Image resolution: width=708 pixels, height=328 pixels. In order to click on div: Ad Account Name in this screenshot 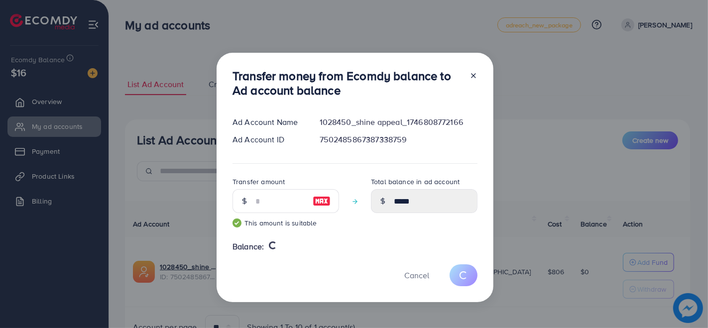, I will do `click(268, 122)`.